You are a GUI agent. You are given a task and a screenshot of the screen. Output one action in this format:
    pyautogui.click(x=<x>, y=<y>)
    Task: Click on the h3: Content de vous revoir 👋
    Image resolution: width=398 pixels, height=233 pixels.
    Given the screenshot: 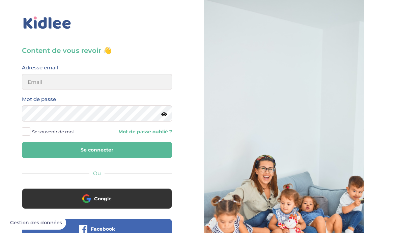 What is the action you would take?
    pyautogui.click(x=97, y=51)
    